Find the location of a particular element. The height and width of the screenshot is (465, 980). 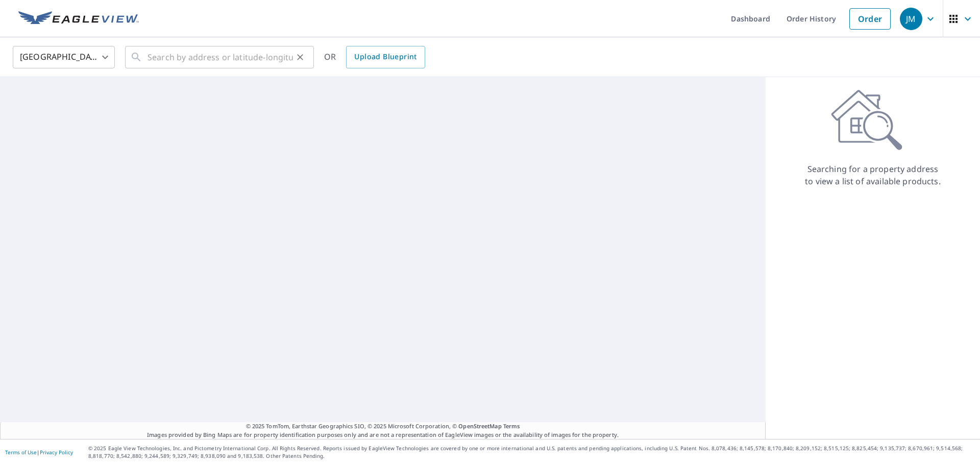

a: Privacy Policy is located at coordinates (56, 452).